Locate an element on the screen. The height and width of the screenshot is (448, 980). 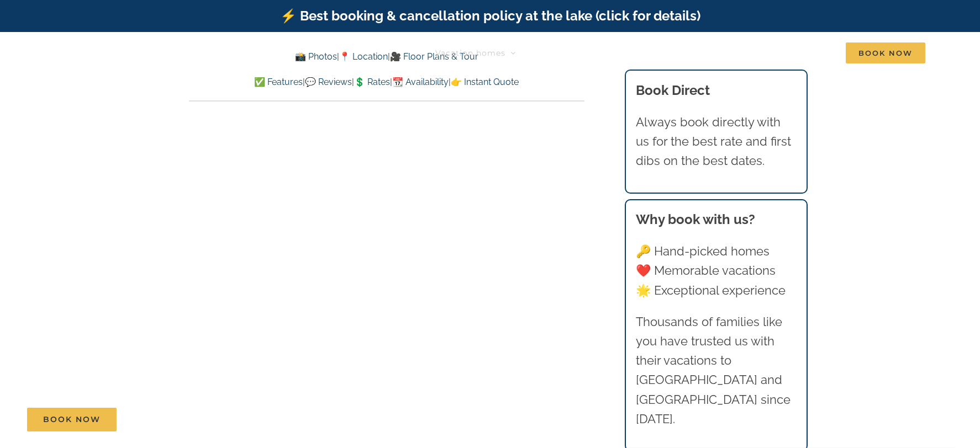
p: Always book directly with us for the best rate and first dibs on the best dates. is located at coordinates (716, 142).